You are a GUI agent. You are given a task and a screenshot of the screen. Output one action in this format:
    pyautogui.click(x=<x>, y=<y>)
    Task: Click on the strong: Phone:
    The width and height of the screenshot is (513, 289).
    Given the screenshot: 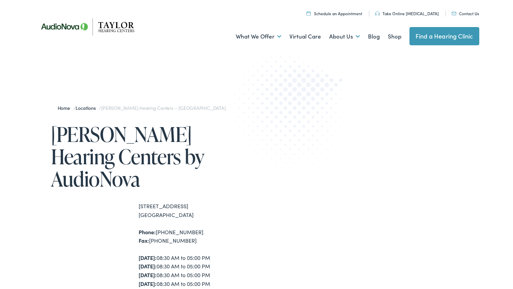 What is the action you would take?
    pyautogui.click(x=147, y=232)
    